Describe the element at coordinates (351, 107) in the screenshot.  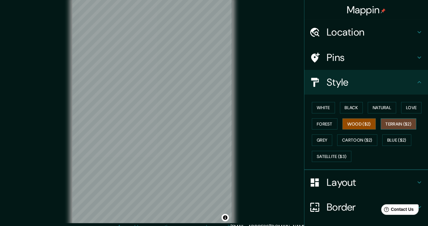
I see `button: Black` at that location.